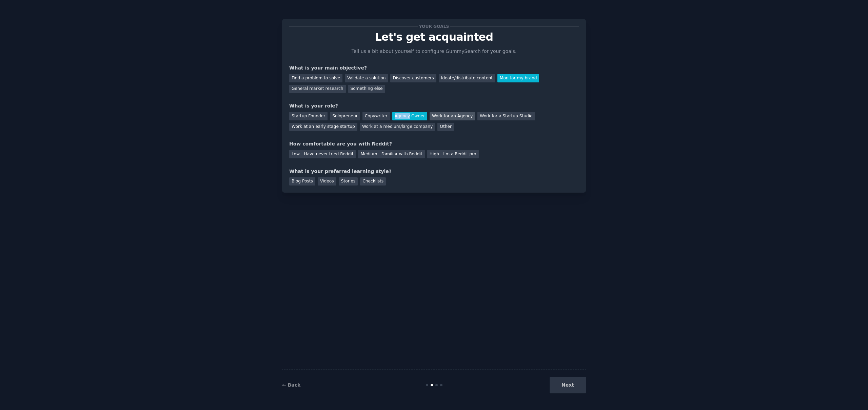 This screenshot has width=868, height=410. I want to click on div: Monitor my brand, so click(518, 78).